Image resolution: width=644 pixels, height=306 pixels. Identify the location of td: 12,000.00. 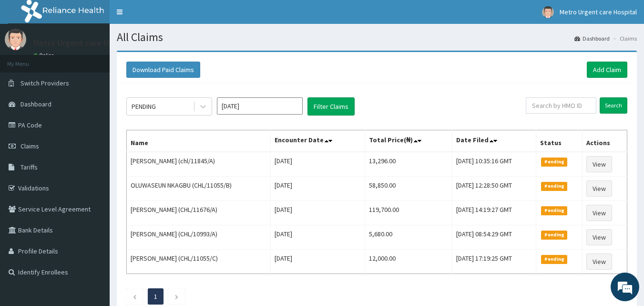
(408, 262).